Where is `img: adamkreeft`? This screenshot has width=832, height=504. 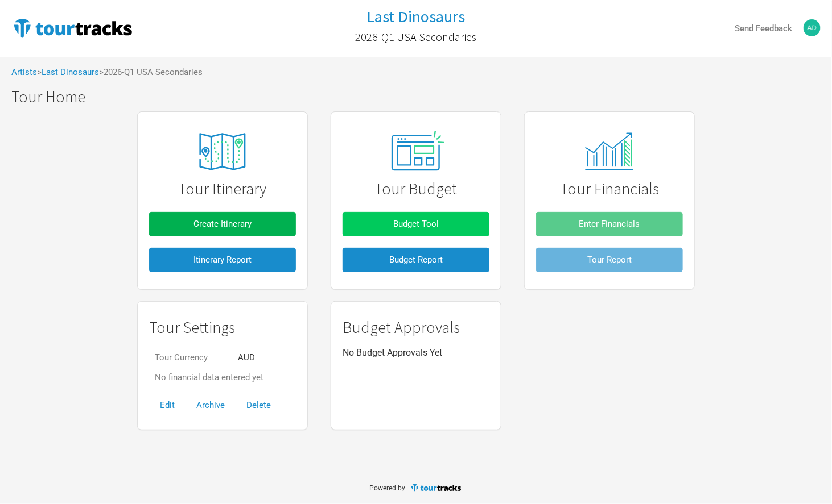
img: adamkreeft is located at coordinates (812, 28).